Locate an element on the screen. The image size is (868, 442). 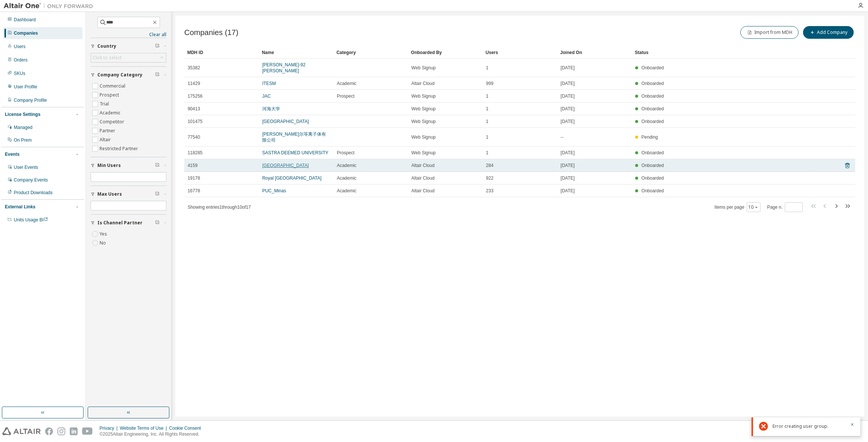
span: 11429 is located at coordinates (193, 84).